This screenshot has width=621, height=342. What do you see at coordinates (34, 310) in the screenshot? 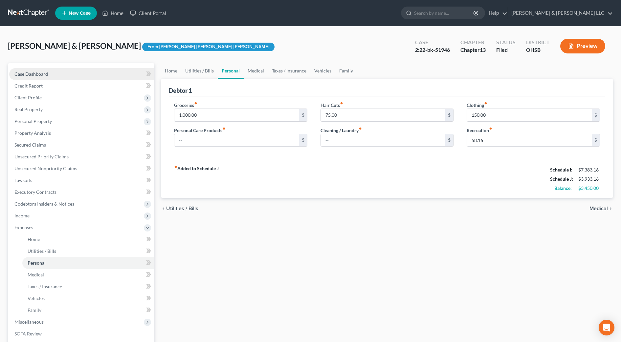
I see `span: Family` at bounding box center [34, 310].